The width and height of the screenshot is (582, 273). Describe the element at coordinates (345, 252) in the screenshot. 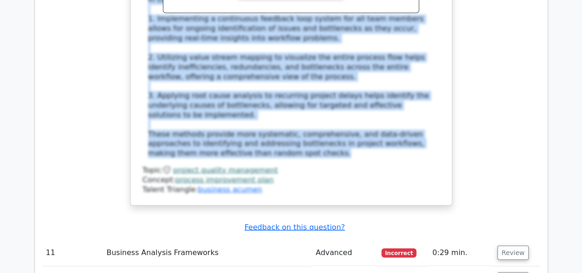

I see `td: Advanced` at that location.